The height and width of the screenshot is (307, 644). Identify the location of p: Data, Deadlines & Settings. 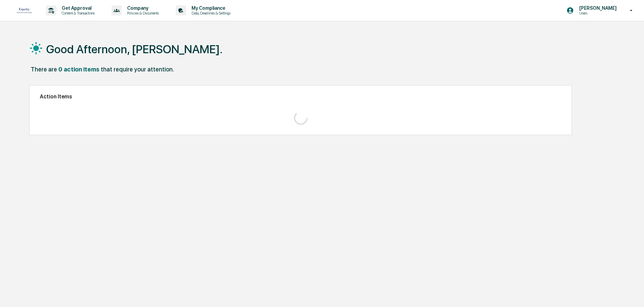
(210, 13).